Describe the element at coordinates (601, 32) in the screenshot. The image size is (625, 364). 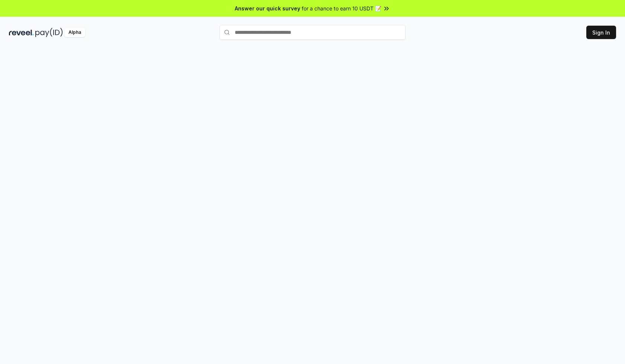
I see `button: Sign In` at that location.